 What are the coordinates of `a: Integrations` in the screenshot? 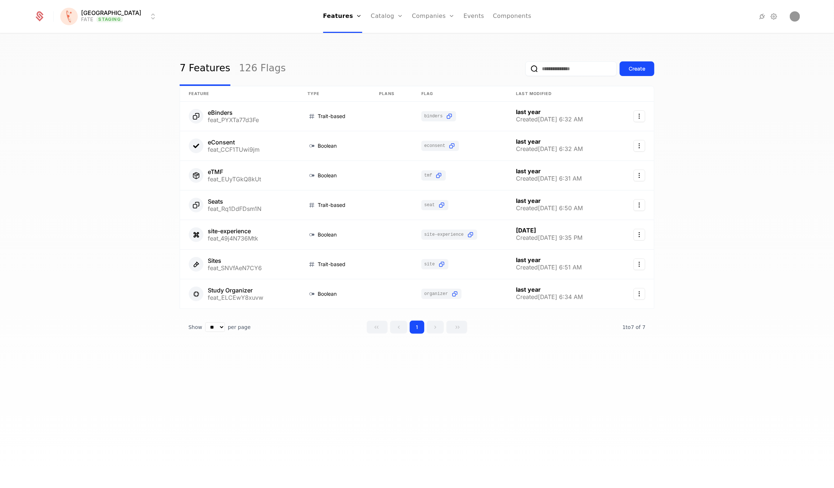 It's located at (762, 16).